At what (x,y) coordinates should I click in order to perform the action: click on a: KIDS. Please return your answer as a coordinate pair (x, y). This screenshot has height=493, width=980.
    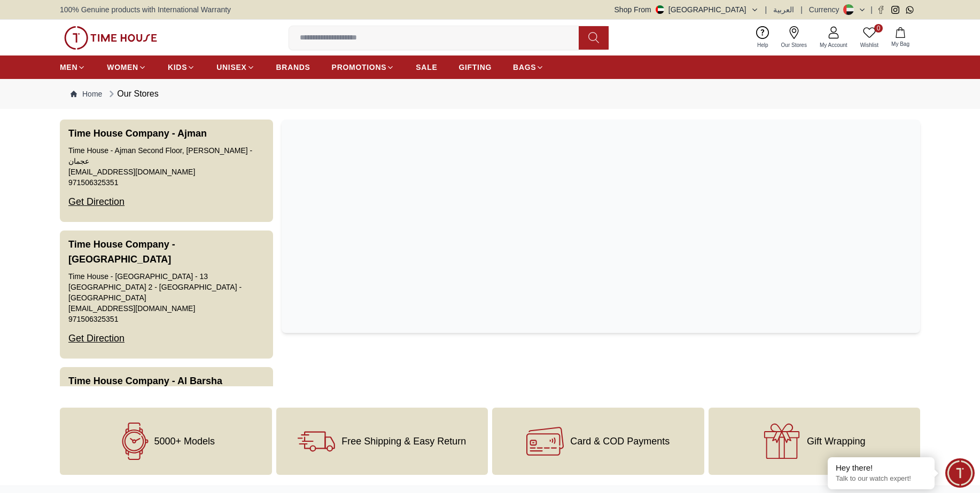
    Looking at the image, I should click on (181, 67).